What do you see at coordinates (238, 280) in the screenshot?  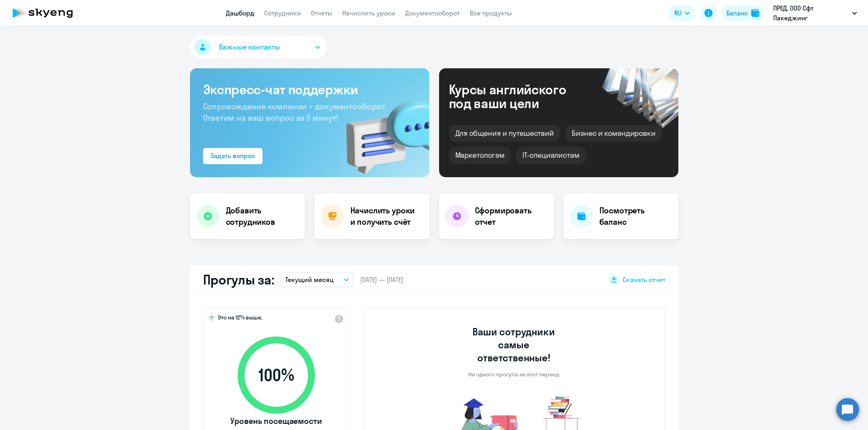 I see `h2: Прогулы за:` at bounding box center [238, 280].